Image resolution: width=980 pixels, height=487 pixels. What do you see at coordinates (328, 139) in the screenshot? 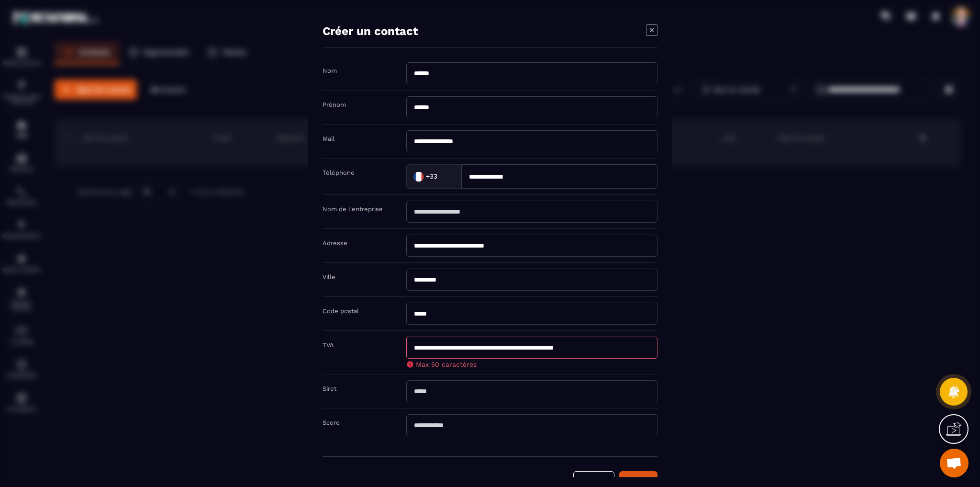
I see `label: Mail` at bounding box center [328, 139].